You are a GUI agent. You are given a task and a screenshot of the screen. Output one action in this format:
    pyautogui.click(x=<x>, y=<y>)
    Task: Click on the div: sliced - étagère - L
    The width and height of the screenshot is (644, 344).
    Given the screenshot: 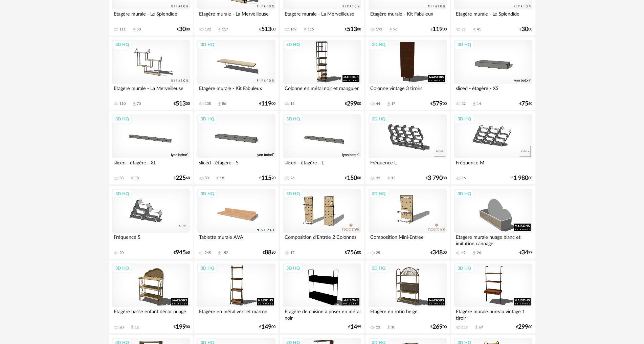 What is the action you would take?
    pyautogui.click(x=322, y=165)
    